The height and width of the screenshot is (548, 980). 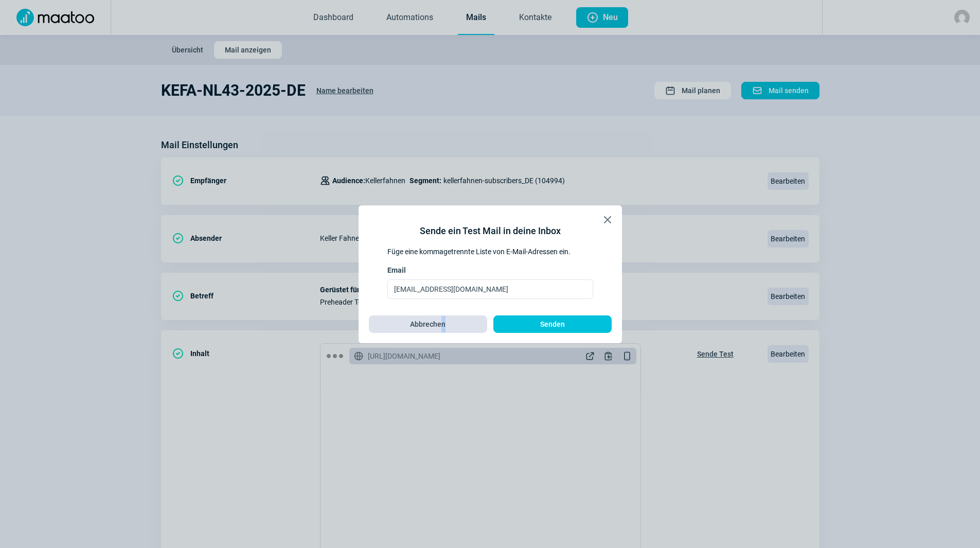 I want to click on span: Senden, so click(x=552, y=324).